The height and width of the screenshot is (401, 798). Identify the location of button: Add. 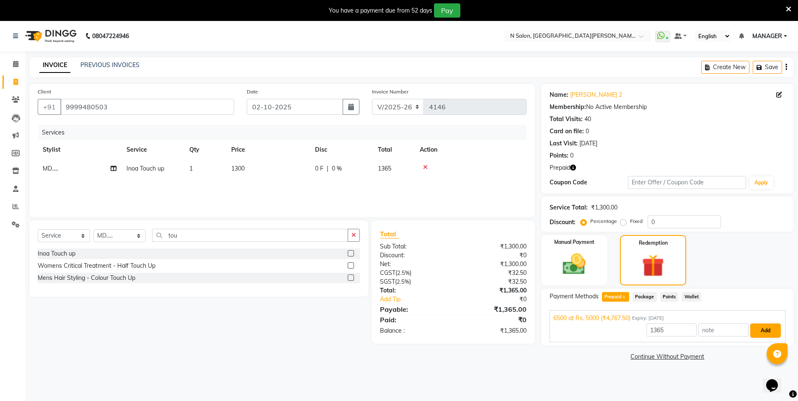
(765, 331).